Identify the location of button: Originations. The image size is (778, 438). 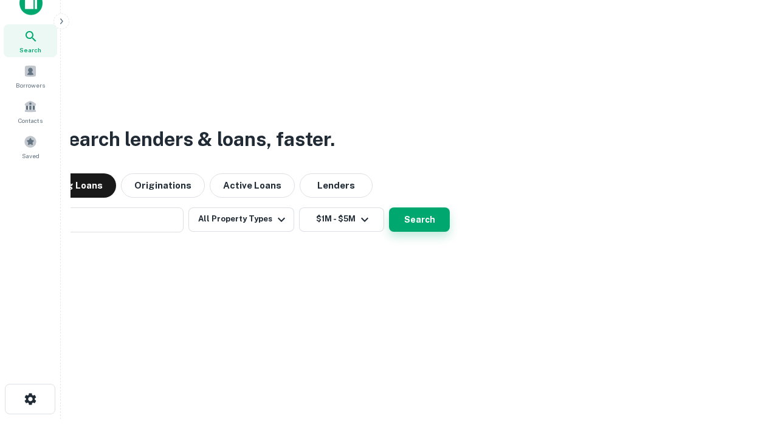
(163, 185).